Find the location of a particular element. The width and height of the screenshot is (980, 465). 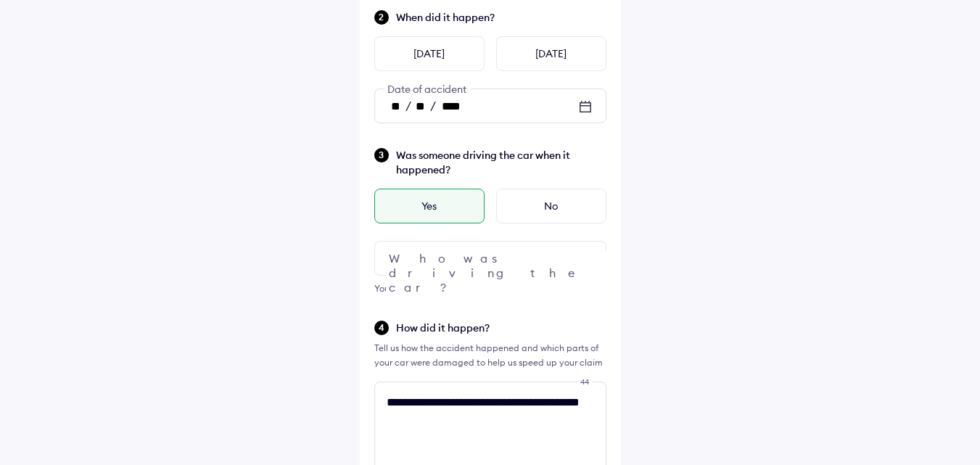

span: Was someone driving the car when it happened? is located at coordinates (501, 163).